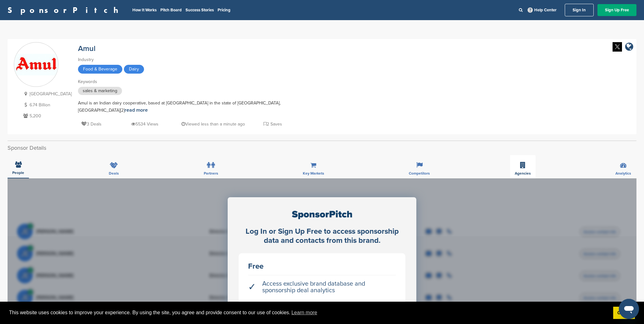  I want to click on li: Unlock key decision maker contacts from brands that want to reach your audience, so click(322, 309).